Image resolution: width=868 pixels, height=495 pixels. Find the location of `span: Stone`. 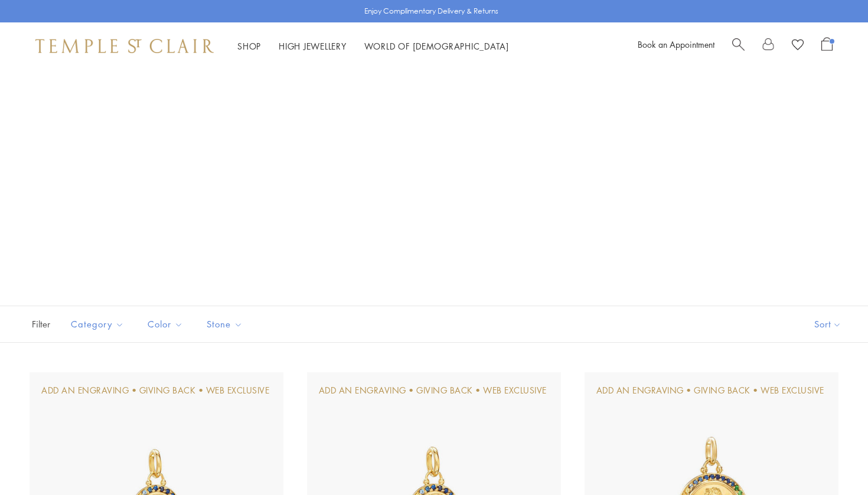

span: Stone is located at coordinates (226, 324).